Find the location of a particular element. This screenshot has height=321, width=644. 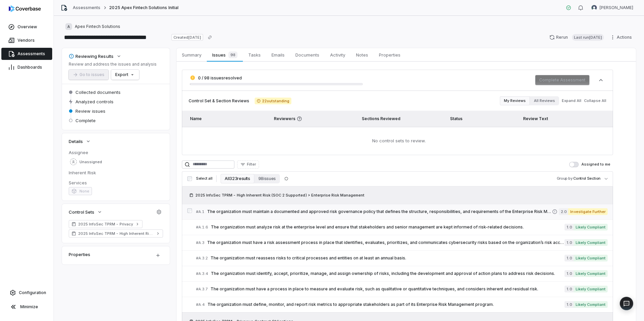

span: Select all is located at coordinates (204, 178).